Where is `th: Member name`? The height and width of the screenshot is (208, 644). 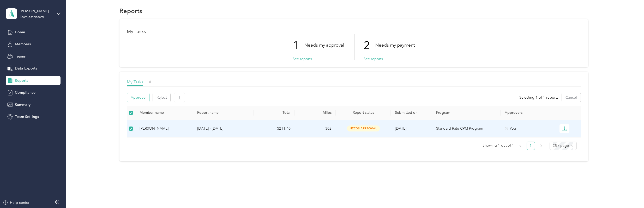 th: Member name is located at coordinates (164, 113).